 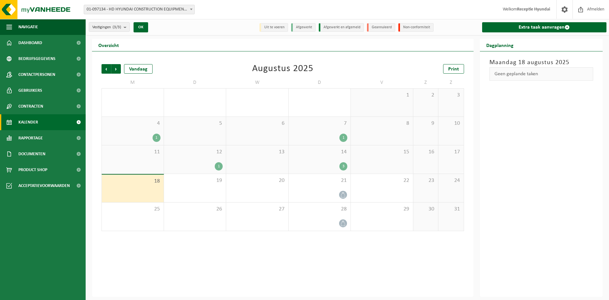 I want to click on div: Augustus 2025, so click(x=282, y=69).